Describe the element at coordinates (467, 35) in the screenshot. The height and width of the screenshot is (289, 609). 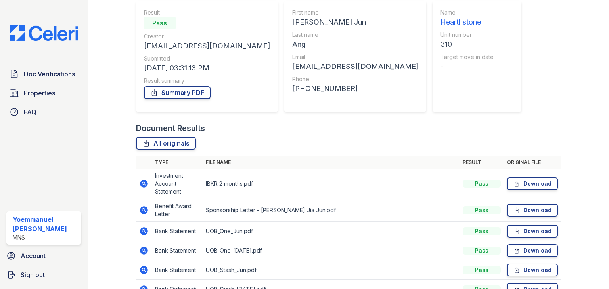
I see `div: Unit number` at that location.